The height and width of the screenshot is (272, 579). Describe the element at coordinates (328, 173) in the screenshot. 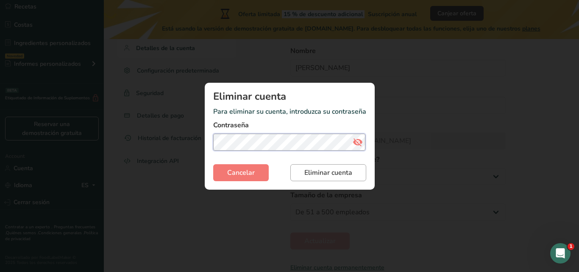

I see `span: Eliminar cuenta` at that location.